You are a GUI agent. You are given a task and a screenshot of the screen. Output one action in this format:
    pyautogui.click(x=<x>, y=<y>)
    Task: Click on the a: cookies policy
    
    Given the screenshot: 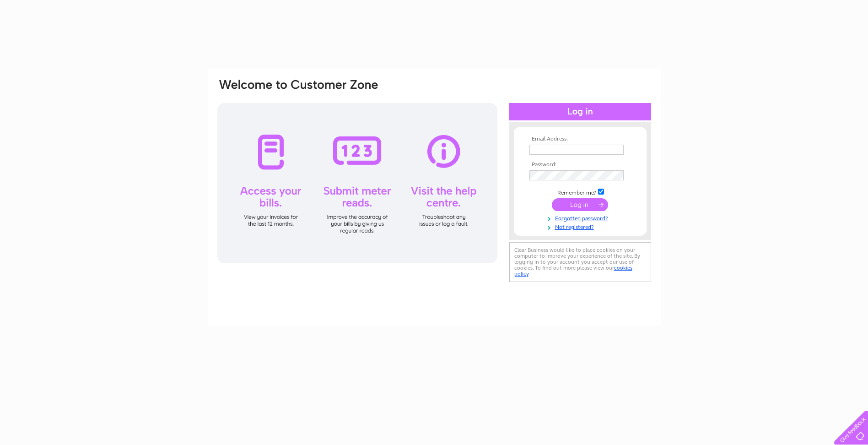 What is the action you would take?
    pyautogui.click(x=573, y=270)
    